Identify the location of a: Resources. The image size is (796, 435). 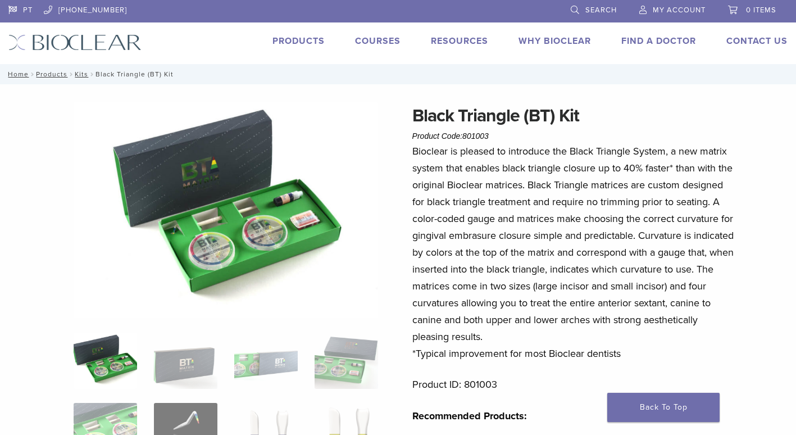
(460, 41).